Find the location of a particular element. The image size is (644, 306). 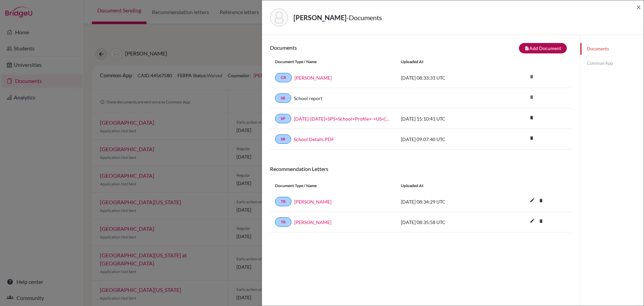

button: note_addAdd Document is located at coordinates (543, 48).